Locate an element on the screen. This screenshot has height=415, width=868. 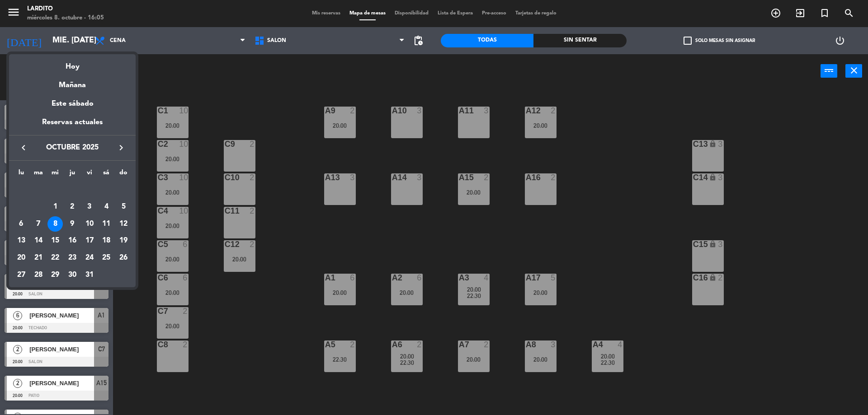
div: 20 is located at coordinates (21, 258).